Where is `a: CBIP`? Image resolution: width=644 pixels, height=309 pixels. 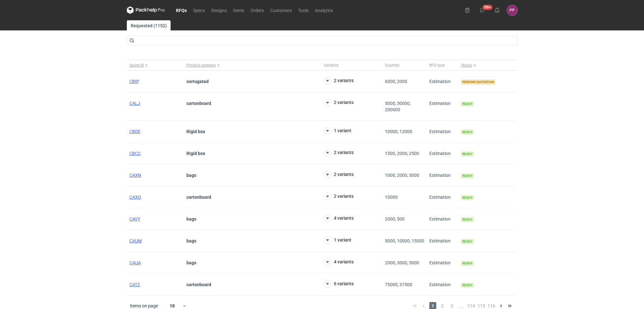 a: CBIP is located at coordinates (134, 82).